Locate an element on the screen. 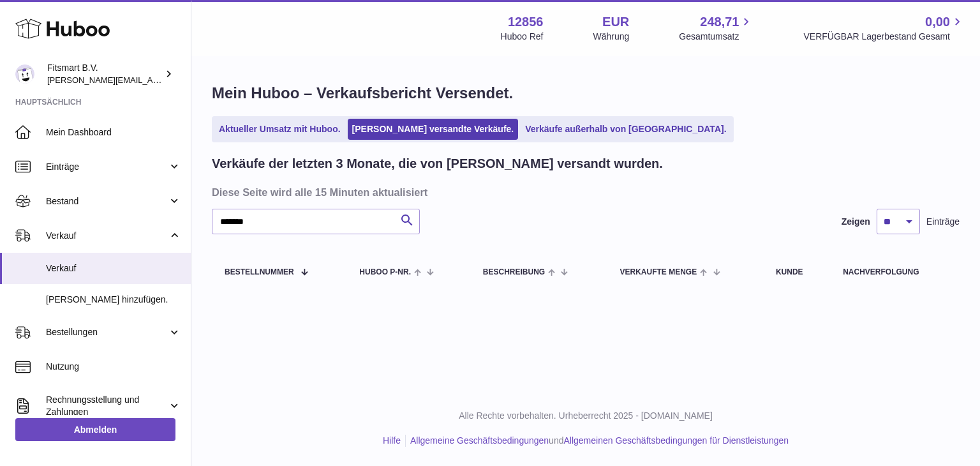 The width and height of the screenshot is (980, 466). span: Mein Dashboard is located at coordinates (114, 132).